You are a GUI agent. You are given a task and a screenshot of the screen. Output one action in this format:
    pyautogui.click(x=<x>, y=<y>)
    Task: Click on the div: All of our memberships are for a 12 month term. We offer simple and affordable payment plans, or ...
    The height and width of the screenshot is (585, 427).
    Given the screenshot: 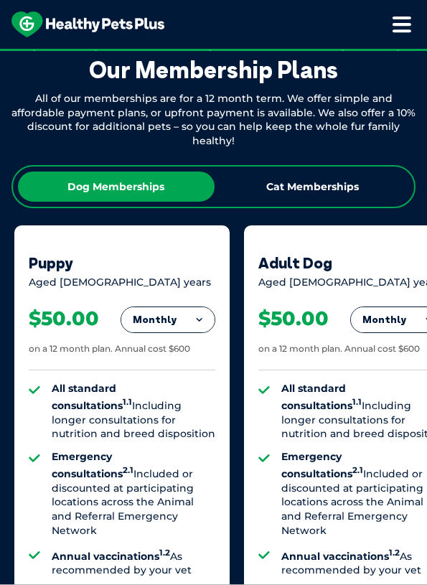 What is the action you would take?
    pyautogui.click(x=213, y=120)
    